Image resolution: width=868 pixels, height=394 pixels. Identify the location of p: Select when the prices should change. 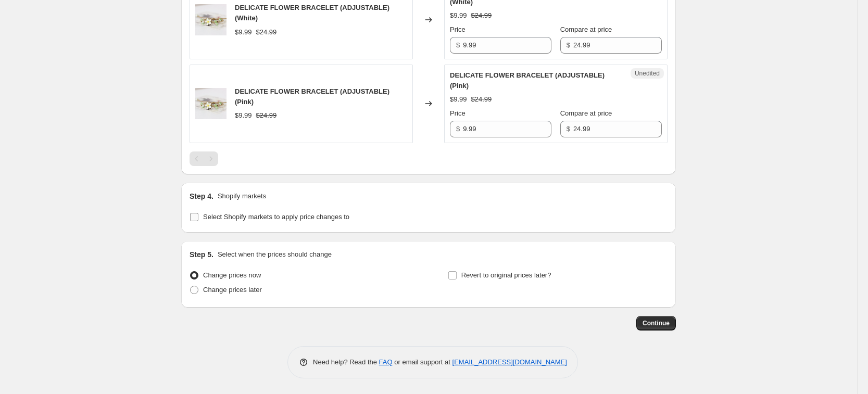
(274, 255).